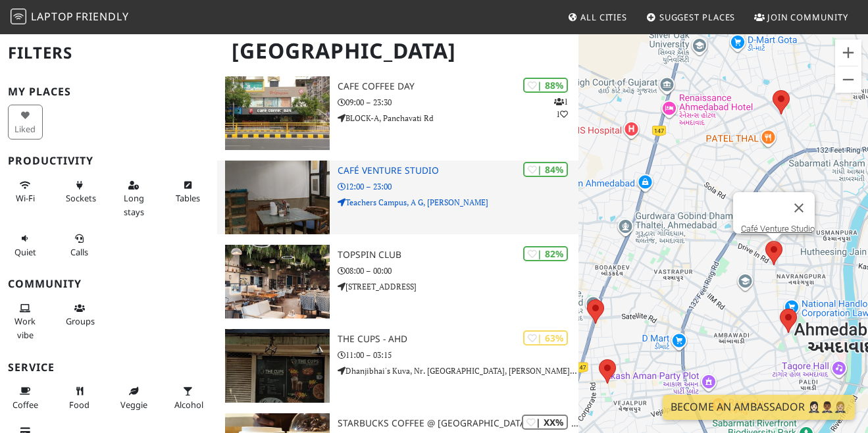  Describe the element at coordinates (561, 108) in the screenshot. I see `p: 1 1` at that location.